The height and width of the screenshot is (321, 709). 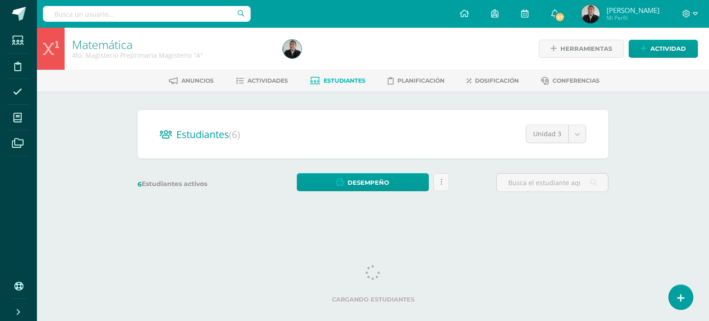 What do you see at coordinates (497, 80) in the screenshot?
I see `span: Dosificación` at bounding box center [497, 80].